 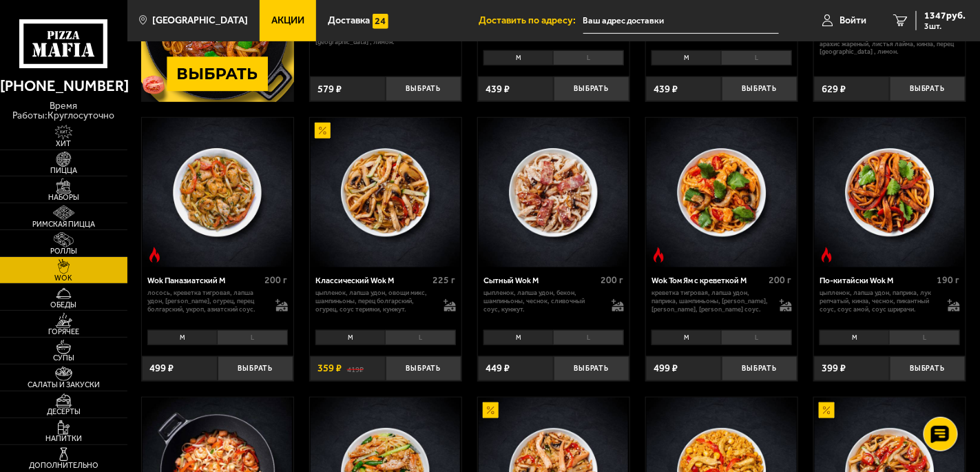 I want to click on div: Wok Том Ям с креветкой M, so click(x=709, y=280).